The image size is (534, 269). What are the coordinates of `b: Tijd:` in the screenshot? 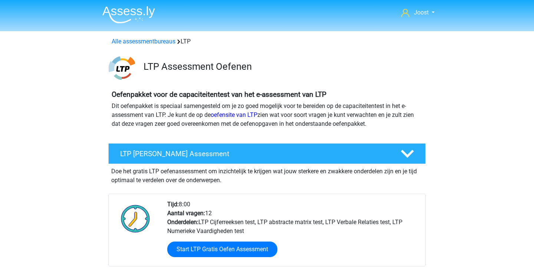 It's located at (173, 204).